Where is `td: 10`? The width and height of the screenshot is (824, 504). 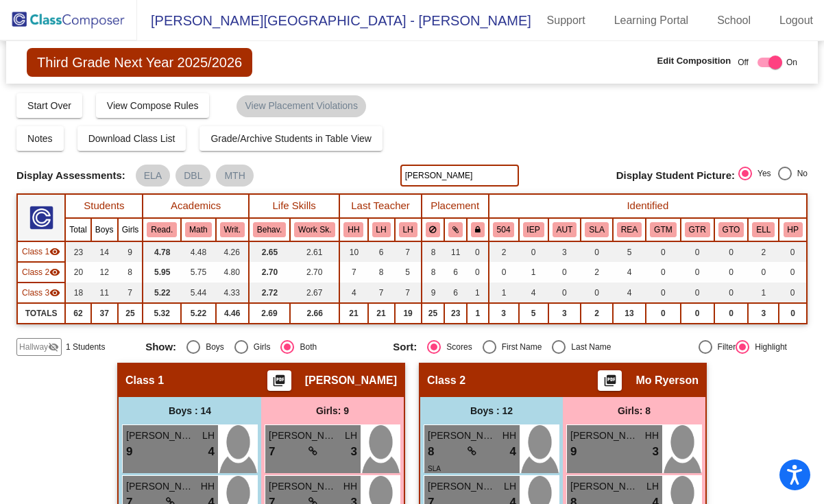 td: 10 is located at coordinates (353, 252).